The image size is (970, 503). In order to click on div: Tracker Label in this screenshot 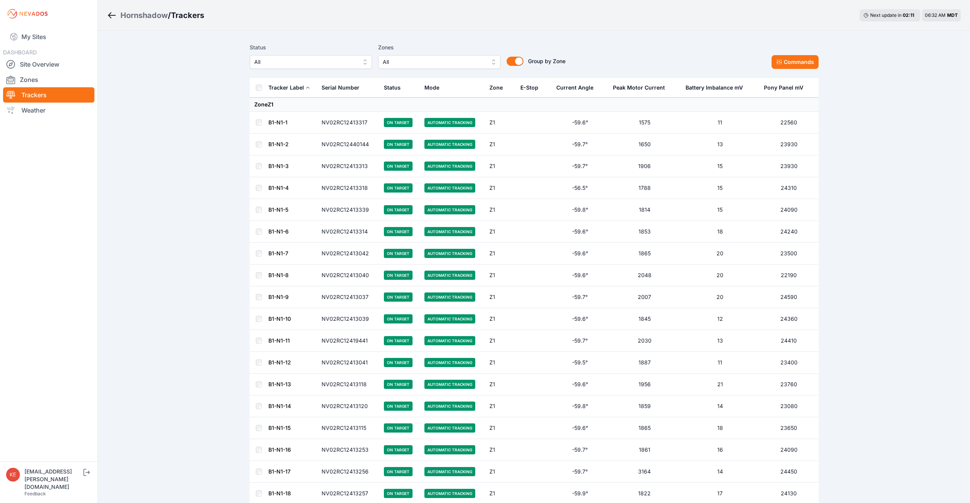, I will do `click(286, 88)`.